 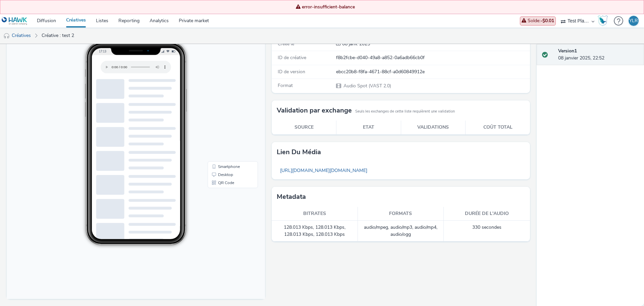 What do you see at coordinates (497, 127) in the screenshot?
I see `th: Coût total` at bounding box center [497, 127].